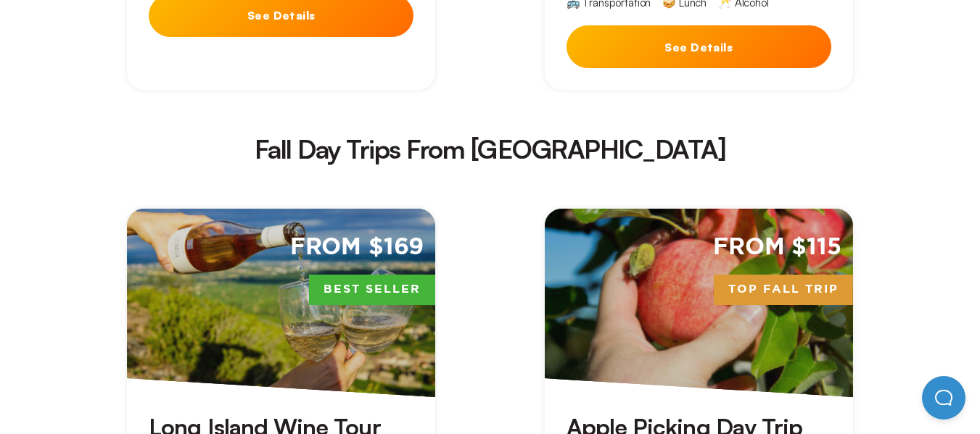 This screenshot has width=980, height=434. What do you see at coordinates (784, 290) in the screenshot?
I see `span: Top Fall Trip` at bounding box center [784, 290].